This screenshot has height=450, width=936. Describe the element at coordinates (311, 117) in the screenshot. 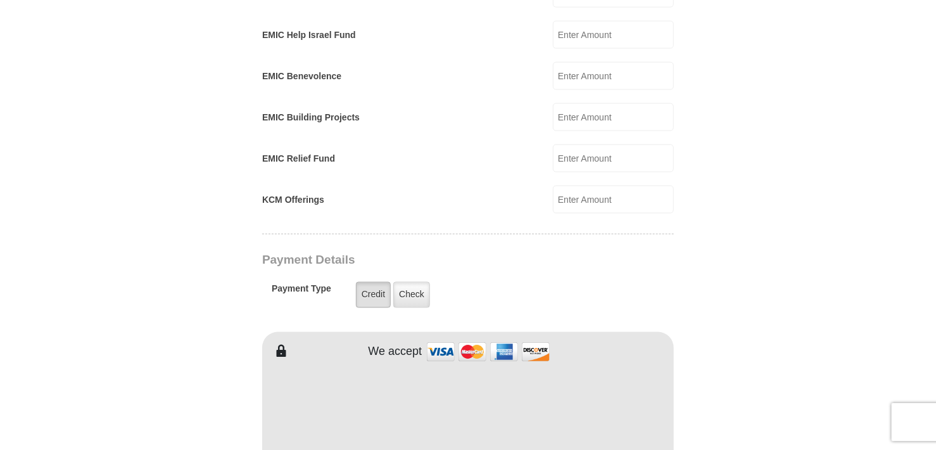

I see `label: EMIC Building Projects` at that location.